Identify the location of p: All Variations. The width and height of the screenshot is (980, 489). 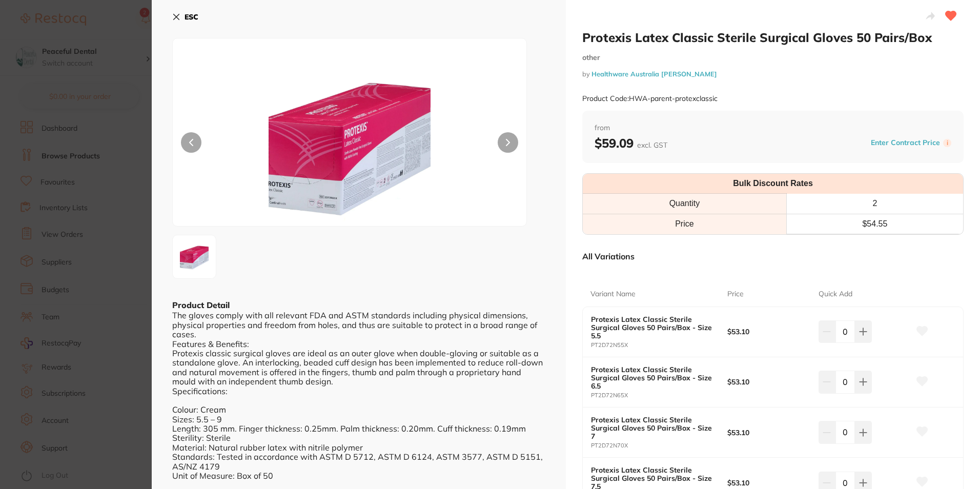
(608, 256).